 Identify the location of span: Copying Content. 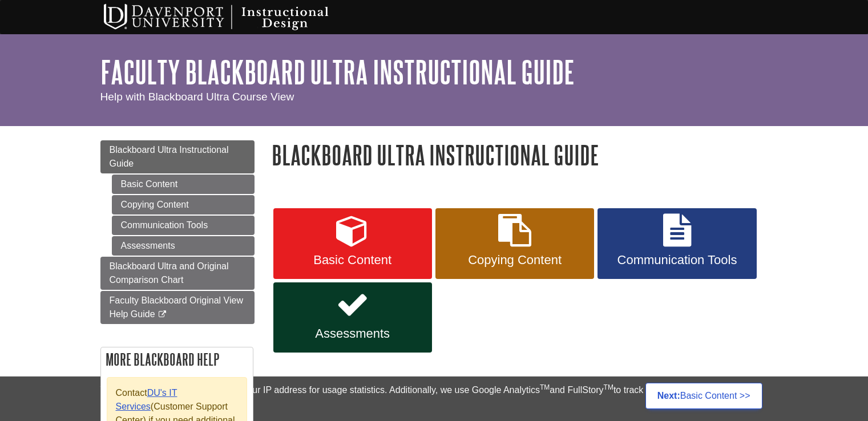
(515, 260).